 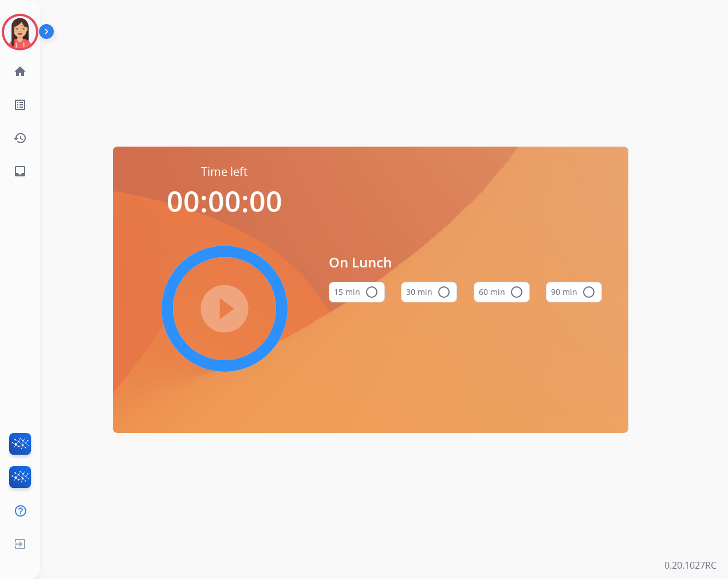 I want to click on button: 60 min, so click(x=501, y=292).